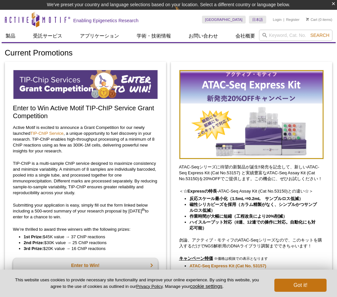 This screenshot has width=337, height=297. Describe the element at coordinates (252, 225) in the screenshot. I see `strong: ハイスループット対応（8連、12連での操作に対応。自動化にも対応可能）` at that location.